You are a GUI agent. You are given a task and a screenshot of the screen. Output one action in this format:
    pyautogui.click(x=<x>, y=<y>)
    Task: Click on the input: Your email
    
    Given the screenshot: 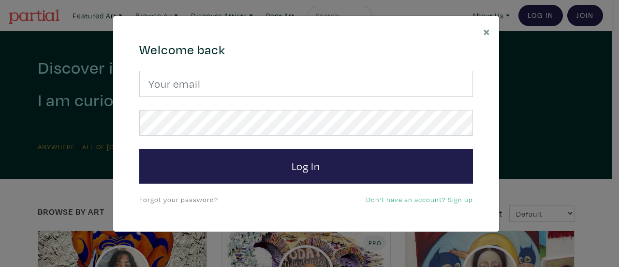 What is the action you would take?
    pyautogui.click(x=306, y=84)
    